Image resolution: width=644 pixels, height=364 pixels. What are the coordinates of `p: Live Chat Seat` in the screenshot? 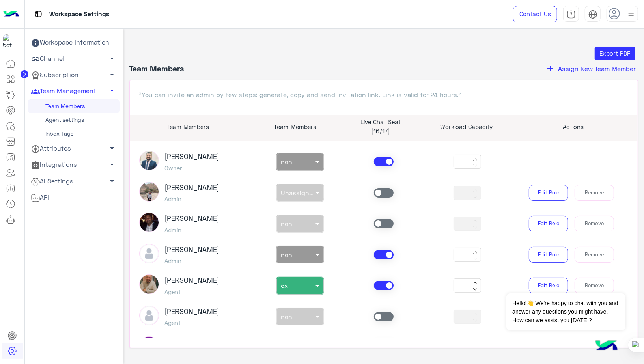 It's located at (381, 122).